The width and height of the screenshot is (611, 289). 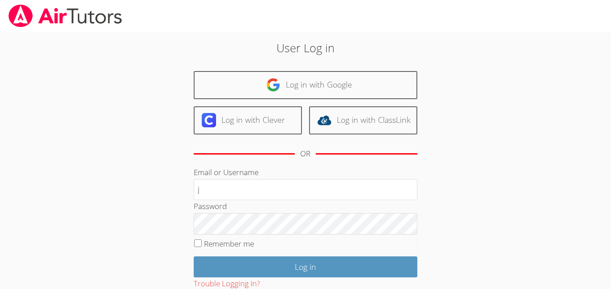 What do you see at coordinates (273, 85) in the screenshot?
I see `img: google-logo-50288ca7cdecda66e5e0955fdab243c47b7ad437acaf1139b6f446037453330a.svg` at bounding box center [273, 85].